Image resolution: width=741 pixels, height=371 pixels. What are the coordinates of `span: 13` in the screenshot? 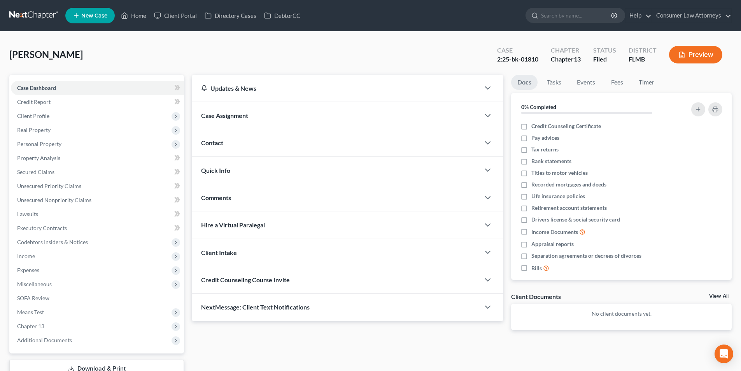 It's located at (577, 59).